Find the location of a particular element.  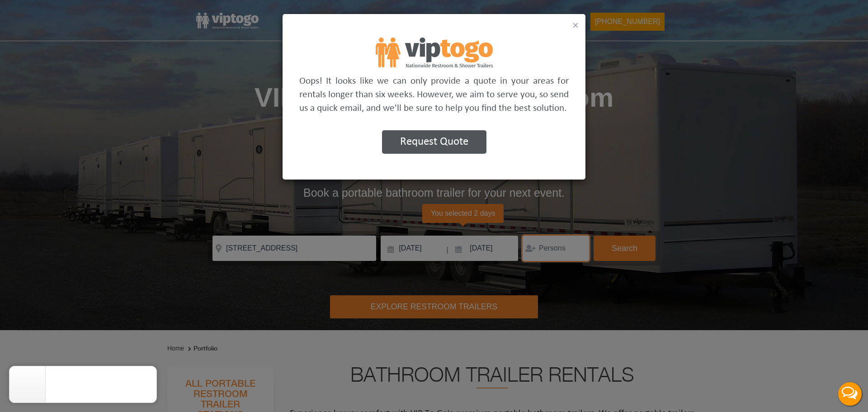

img: footer logo is located at coordinates (434, 53).